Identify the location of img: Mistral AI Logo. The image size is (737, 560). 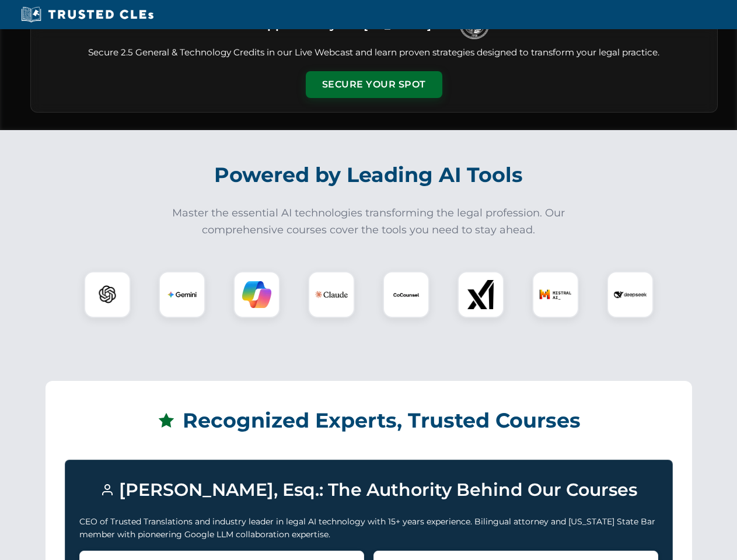
(555, 294).